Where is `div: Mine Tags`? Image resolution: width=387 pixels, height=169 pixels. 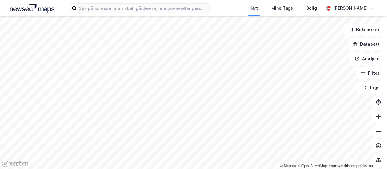
div: Mine Tags is located at coordinates (282, 8).